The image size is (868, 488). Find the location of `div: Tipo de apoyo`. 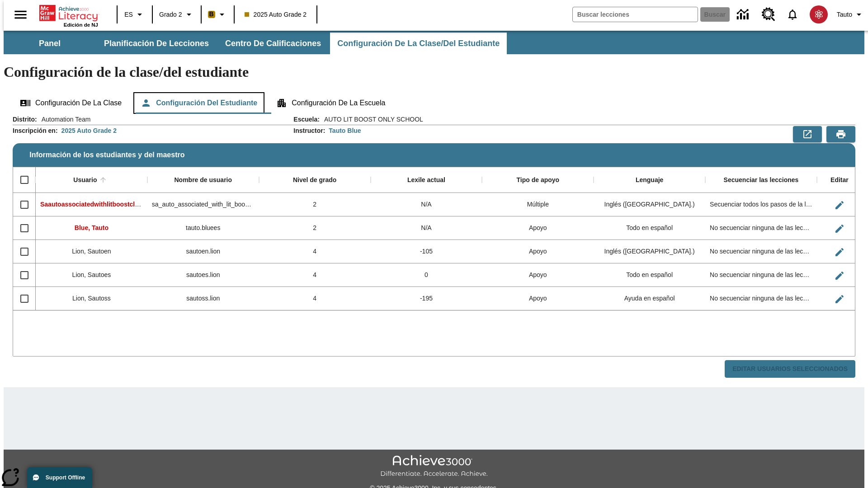

div: Tipo de apoyo is located at coordinates (538, 180).